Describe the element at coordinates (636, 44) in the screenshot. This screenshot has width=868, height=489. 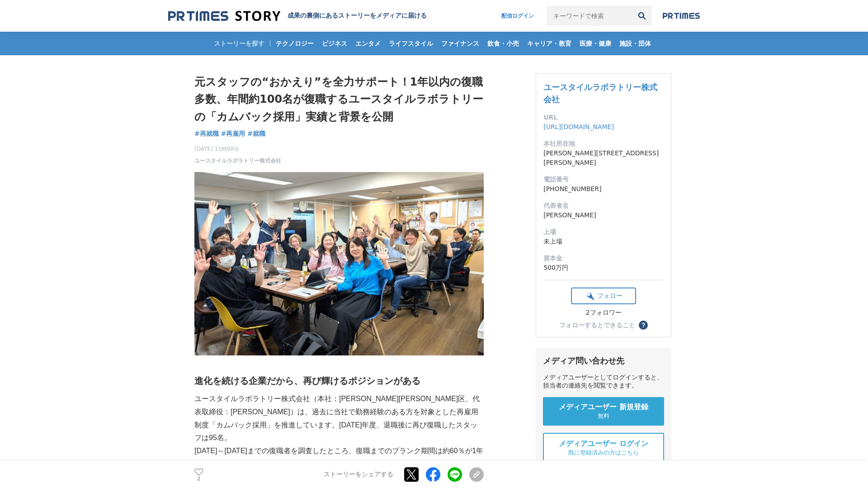
I see `span: 施設・団体` at that location.